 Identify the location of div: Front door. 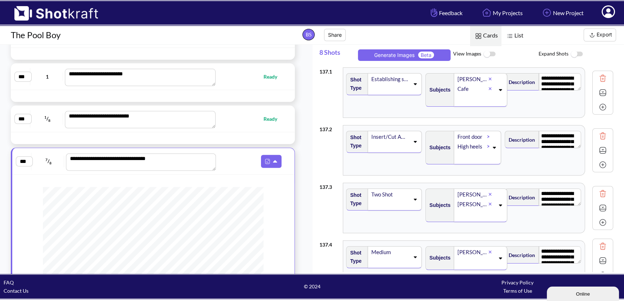
(472, 137).